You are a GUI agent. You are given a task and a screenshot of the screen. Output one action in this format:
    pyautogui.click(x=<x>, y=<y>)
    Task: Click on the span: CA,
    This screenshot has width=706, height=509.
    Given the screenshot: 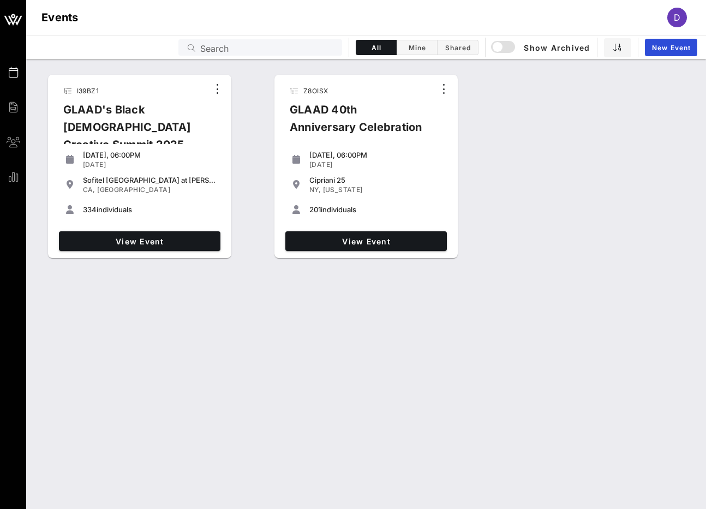 What is the action you would take?
    pyautogui.click(x=89, y=189)
    